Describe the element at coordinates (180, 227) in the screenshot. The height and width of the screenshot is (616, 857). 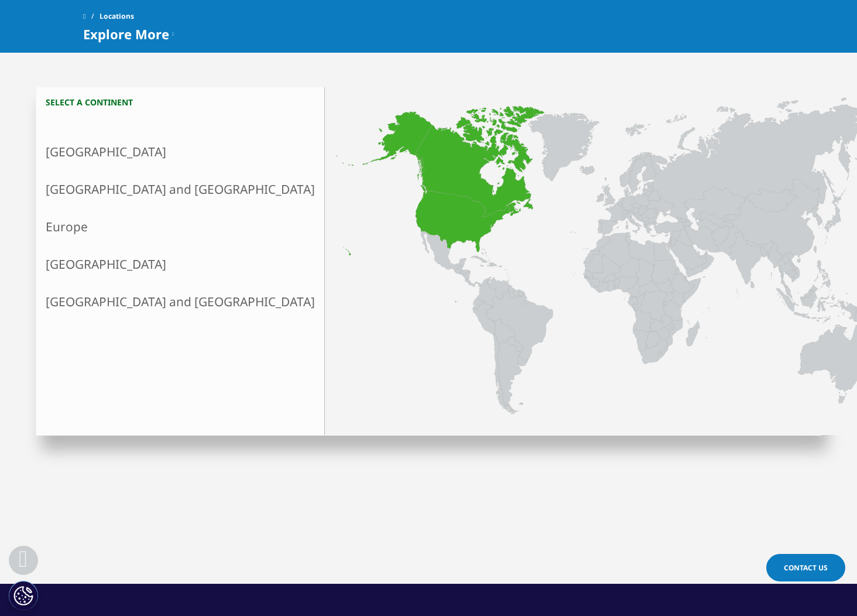
I see `a: Europe` at that location.